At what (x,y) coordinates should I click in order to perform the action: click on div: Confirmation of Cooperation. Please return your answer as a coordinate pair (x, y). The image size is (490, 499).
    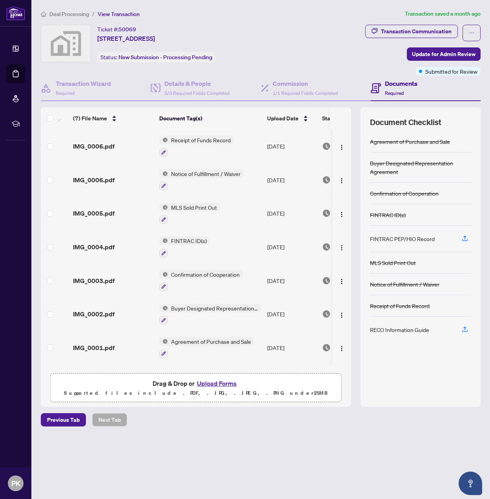
    Looking at the image, I should click on (404, 193).